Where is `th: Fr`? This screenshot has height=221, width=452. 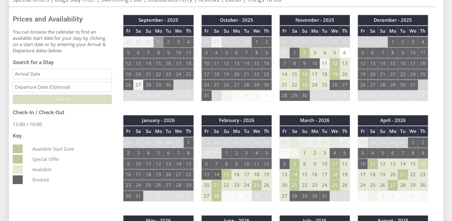
th: Fr is located at coordinates (128, 31).